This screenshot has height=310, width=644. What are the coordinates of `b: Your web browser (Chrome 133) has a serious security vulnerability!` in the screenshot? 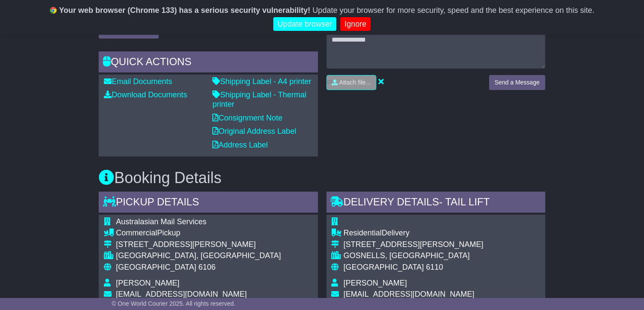 It's located at (185, 10).